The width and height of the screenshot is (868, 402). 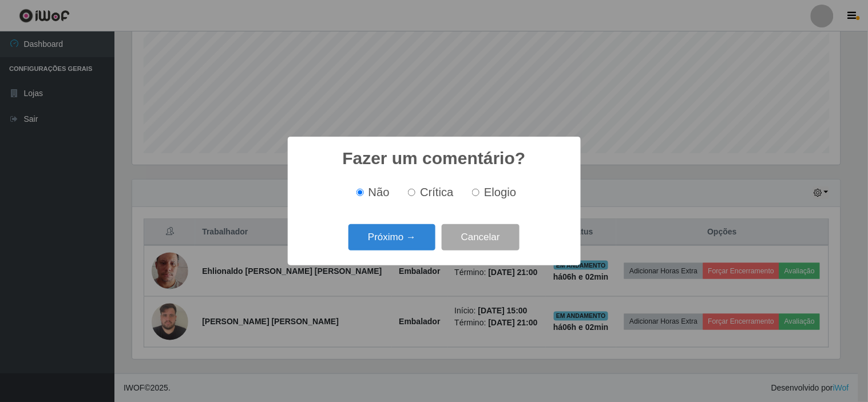 I want to click on span: Elogio, so click(x=500, y=192).